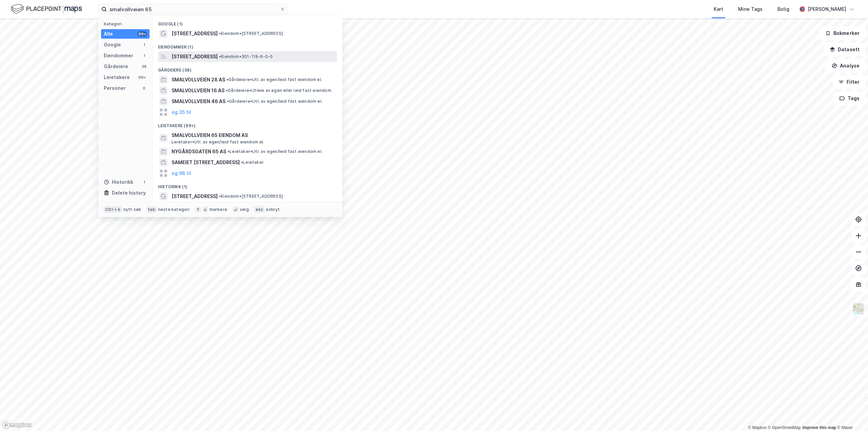 Image resolution: width=868 pixels, height=431 pixels. Describe the element at coordinates (248, 45) in the screenshot. I see `div: Eiendommer (1)` at that location.